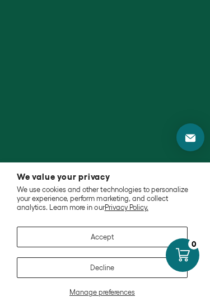 This screenshot has width=210, height=302. I want to click on a: Privacy Policy., so click(126, 207).